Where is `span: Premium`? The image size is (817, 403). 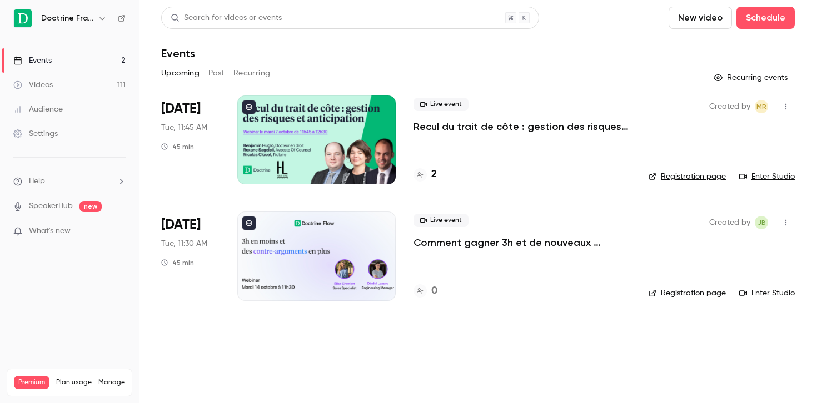
span: Premium is located at coordinates (32, 383).